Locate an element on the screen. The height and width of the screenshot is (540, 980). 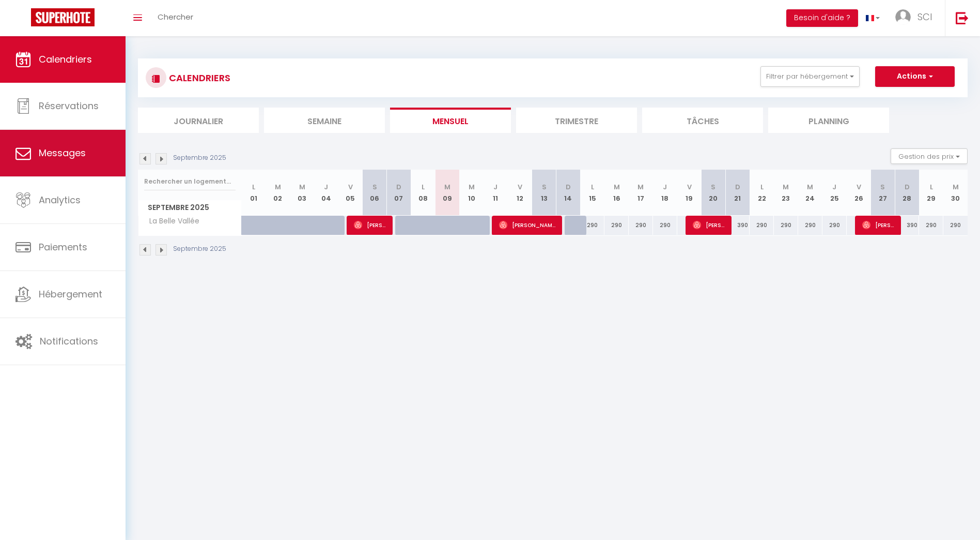
th: 03 is located at coordinates (301, 192).